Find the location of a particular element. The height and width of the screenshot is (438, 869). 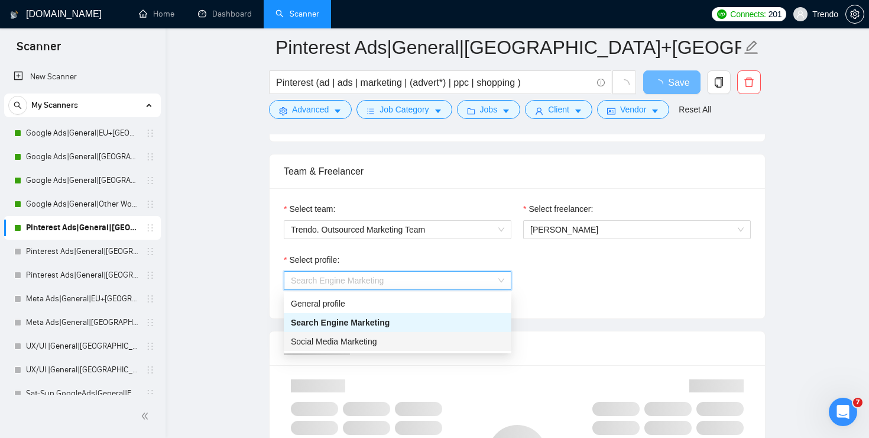

span: Select profile: is located at coordinates (314, 260).